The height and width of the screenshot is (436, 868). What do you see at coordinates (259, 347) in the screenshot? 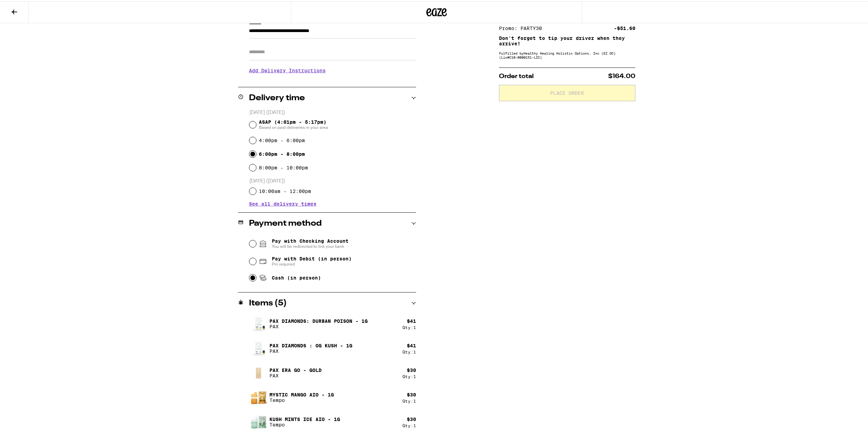
I see `img: Pax Diamonds : OG Kush - 1g` at bounding box center [259, 347].